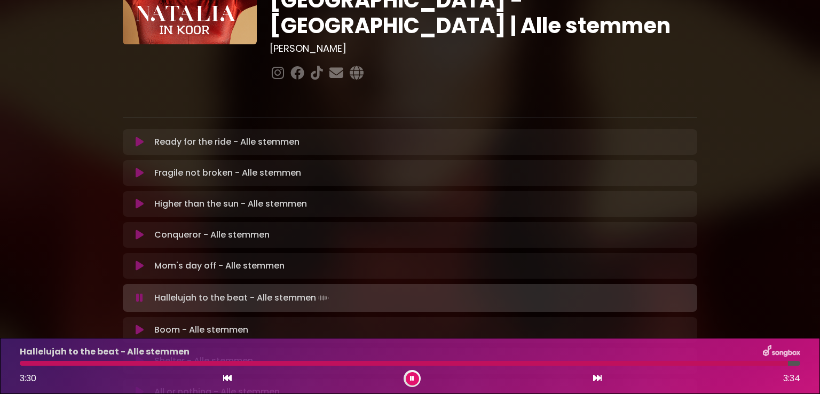  I want to click on p: Boom - Alle stemmen, so click(201, 330).